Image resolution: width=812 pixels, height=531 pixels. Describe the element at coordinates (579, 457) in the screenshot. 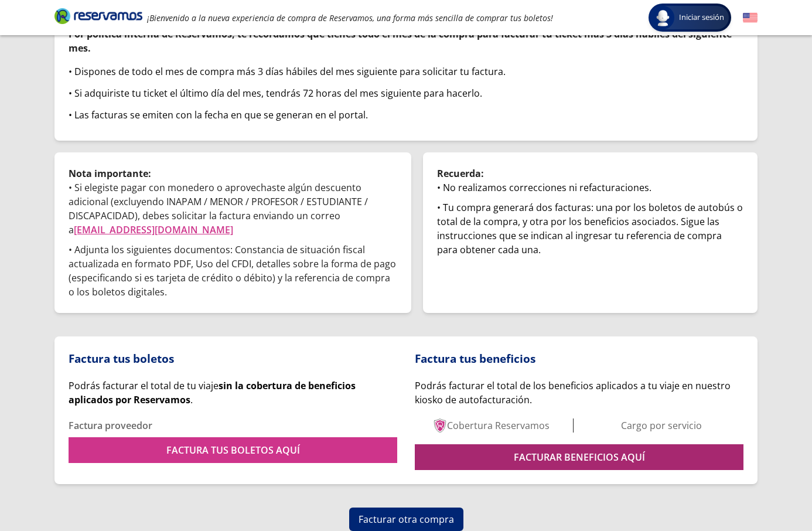

I see `a: FACTURAR BENEFICIOS AQUÍ` at that location.